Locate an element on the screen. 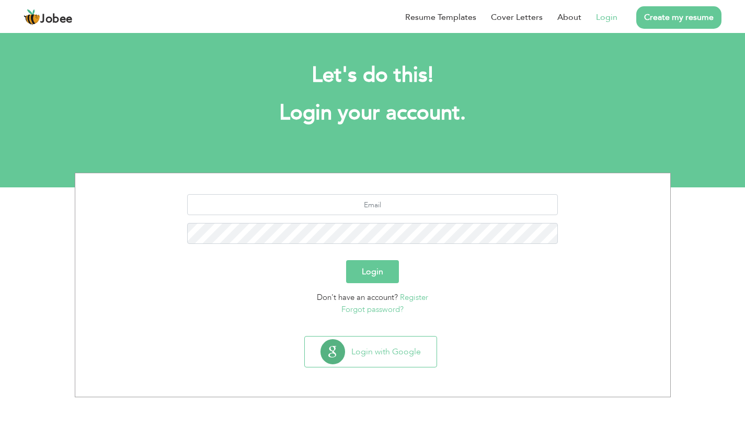  a: Jobee is located at coordinates (48, 17).